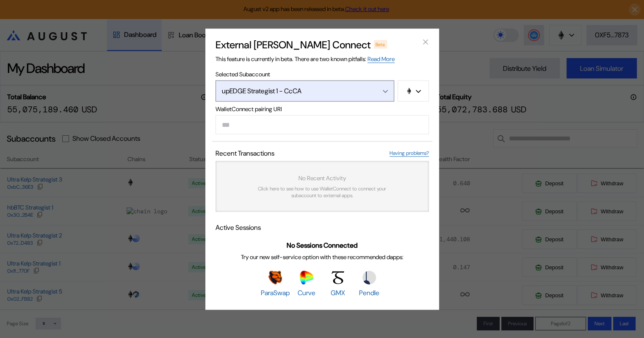  What do you see at coordinates (322, 257) in the screenshot?
I see `span: Try our new self-service option with these recommended dapps:` at bounding box center [322, 257].